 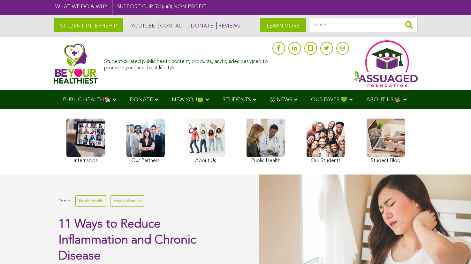 I want to click on input: Search, so click(x=364, y=25).